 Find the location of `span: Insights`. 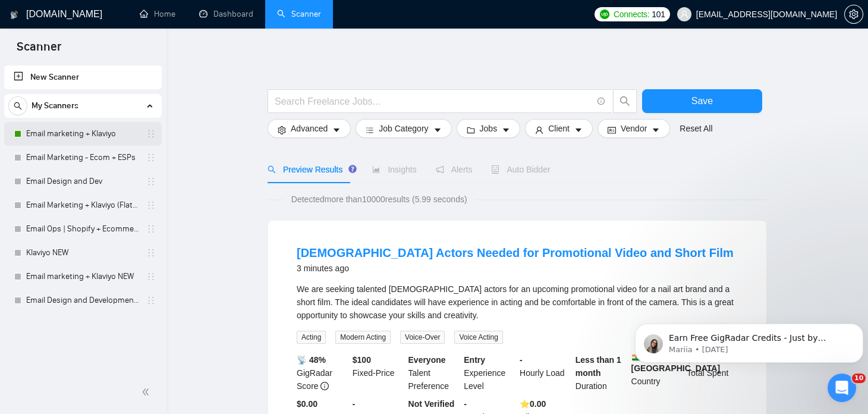

span: Insights is located at coordinates (394, 170).